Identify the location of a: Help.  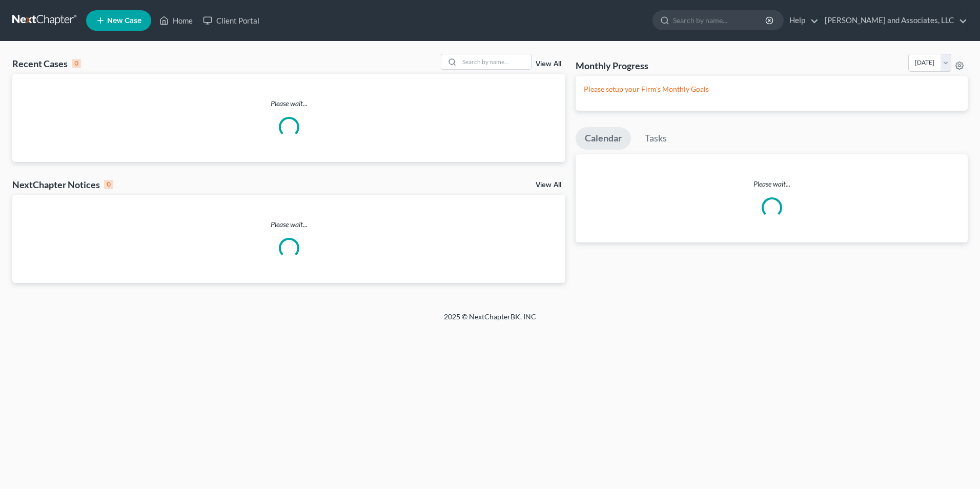
(801, 20).